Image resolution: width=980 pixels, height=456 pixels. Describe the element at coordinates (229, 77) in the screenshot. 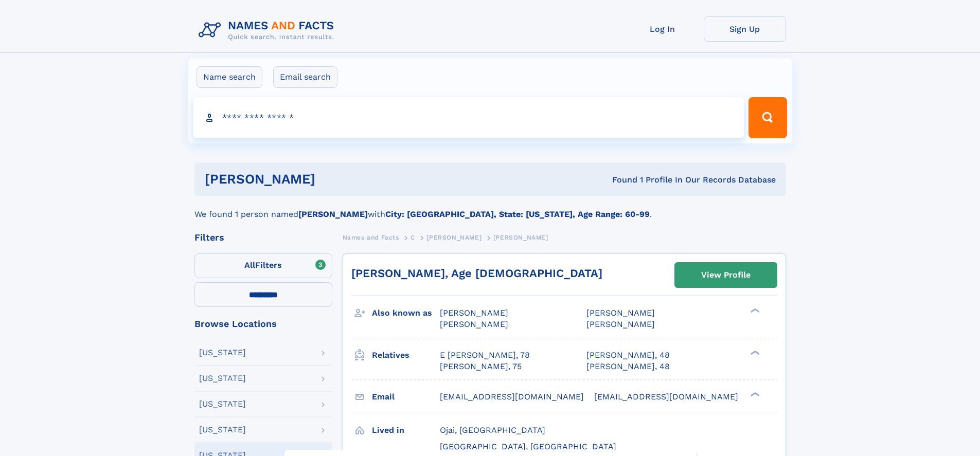

I see `label: Name search` at that location.